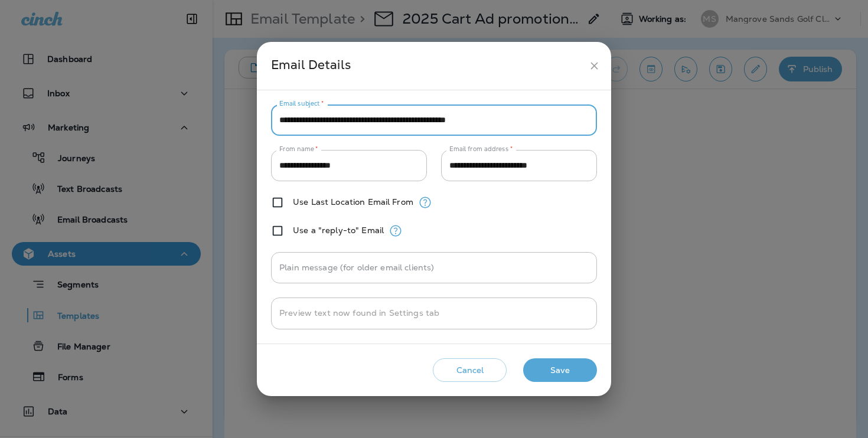  What do you see at coordinates (560, 370) in the screenshot?
I see `button: Save` at bounding box center [560, 370].